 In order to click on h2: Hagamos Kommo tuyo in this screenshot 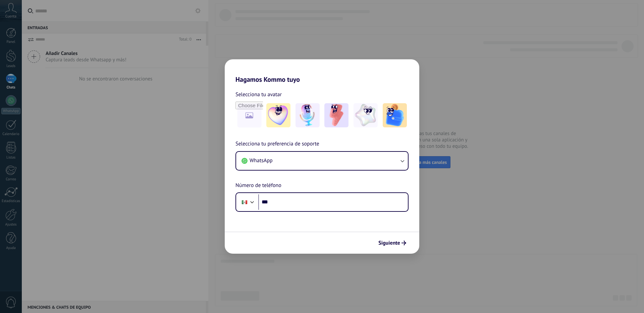, I will do `click(322, 71)`.